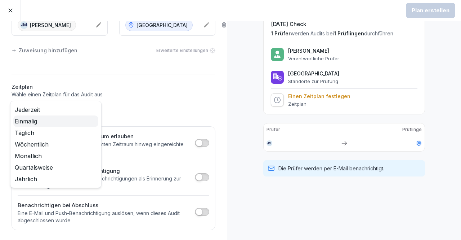  I want to click on span: Täglich, so click(25, 133).